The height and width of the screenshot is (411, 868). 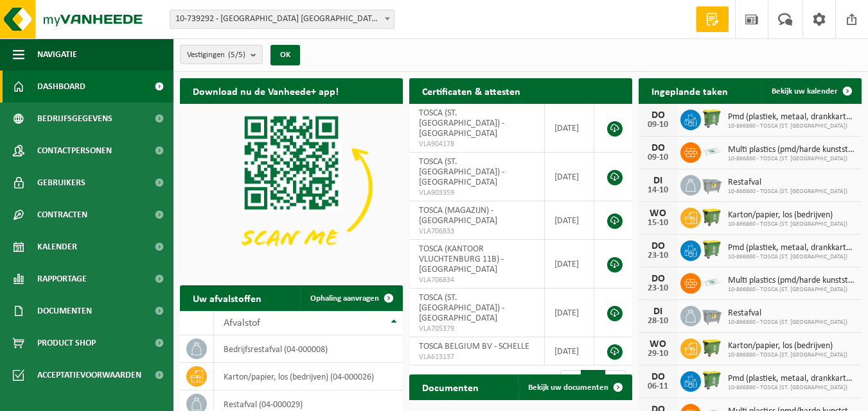 I want to click on span: Navigatie, so click(x=57, y=55).